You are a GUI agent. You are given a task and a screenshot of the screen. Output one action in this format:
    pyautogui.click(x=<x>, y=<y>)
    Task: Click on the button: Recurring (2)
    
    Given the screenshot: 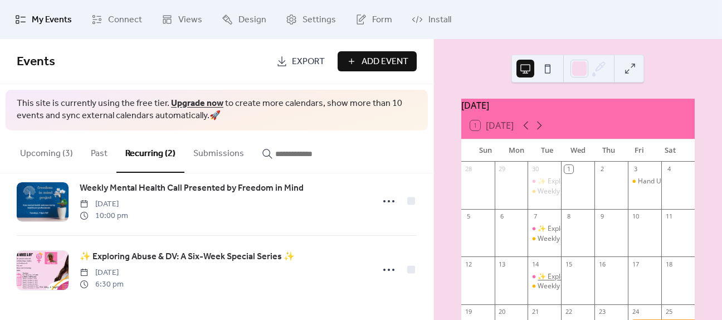 What is the action you would take?
    pyautogui.click(x=150, y=152)
    